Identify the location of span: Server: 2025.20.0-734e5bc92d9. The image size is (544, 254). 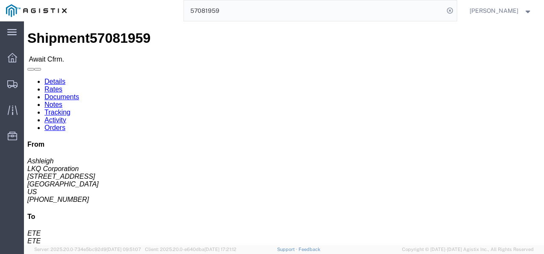
(88, 249).